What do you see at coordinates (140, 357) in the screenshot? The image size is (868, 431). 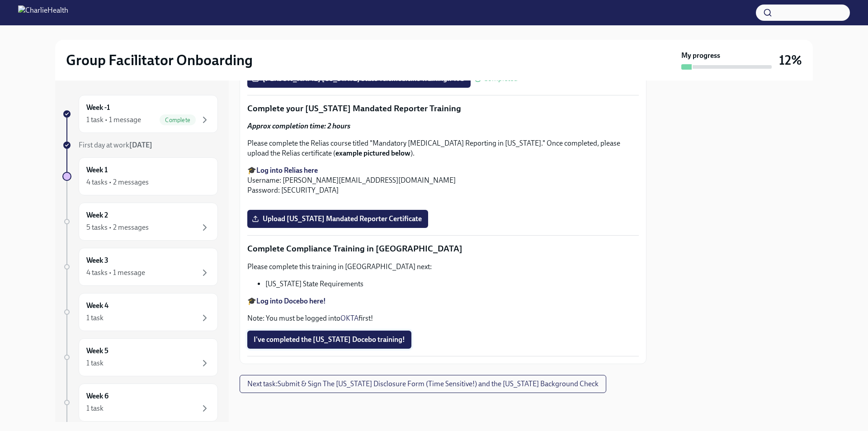 I see `a: Week 51 task` at bounding box center [140, 357].